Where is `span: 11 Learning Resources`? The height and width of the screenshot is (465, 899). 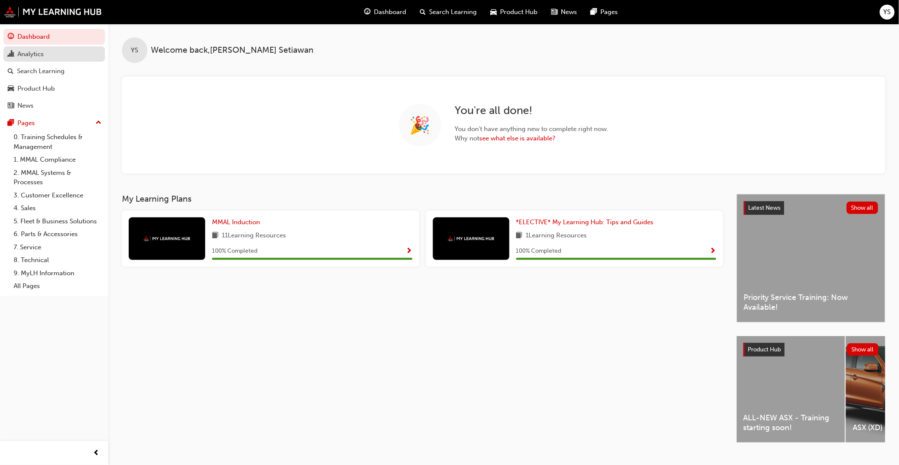 span: 11 Learning Resources is located at coordinates (254, 235).